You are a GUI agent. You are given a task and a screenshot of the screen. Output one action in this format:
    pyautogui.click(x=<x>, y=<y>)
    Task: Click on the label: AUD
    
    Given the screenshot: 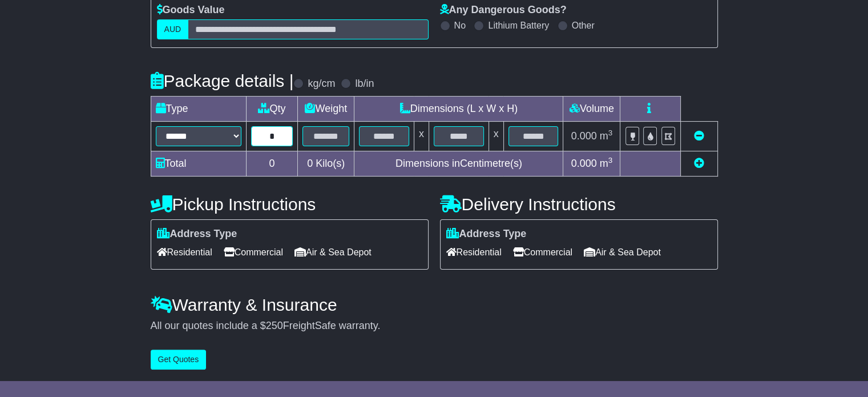 What is the action you would take?
    pyautogui.click(x=173, y=29)
    